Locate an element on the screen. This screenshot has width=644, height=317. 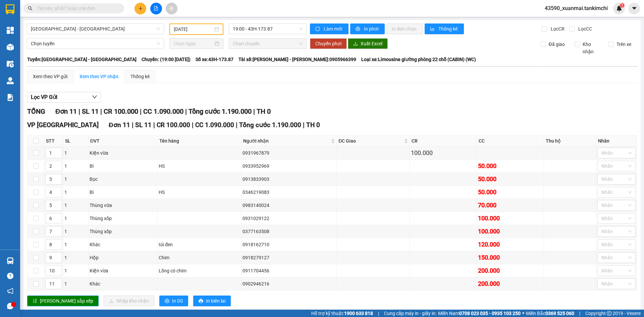
span: Loại xe: Limousine giường phòng 22 chỗ (CABIN) (WC) is located at coordinates (419, 59).